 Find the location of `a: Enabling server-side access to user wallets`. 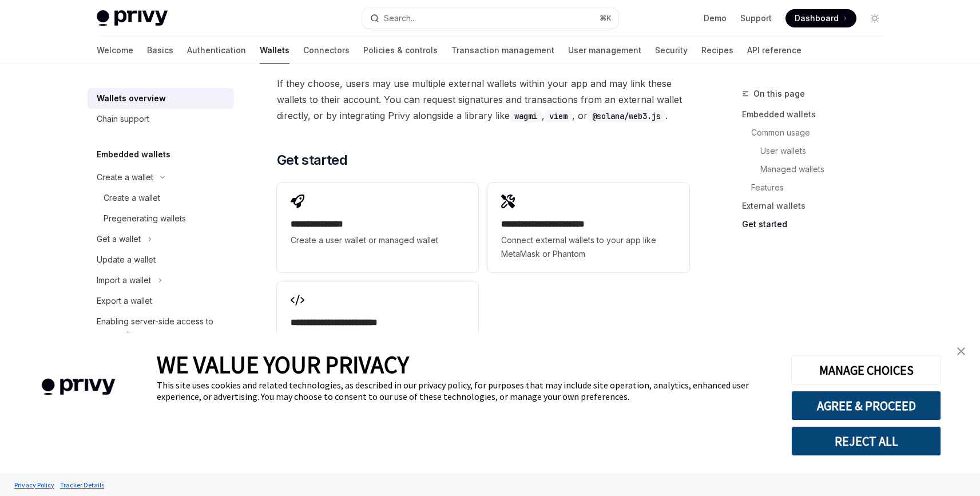

a: Enabling server-side access to user wallets is located at coordinates (161, 328).